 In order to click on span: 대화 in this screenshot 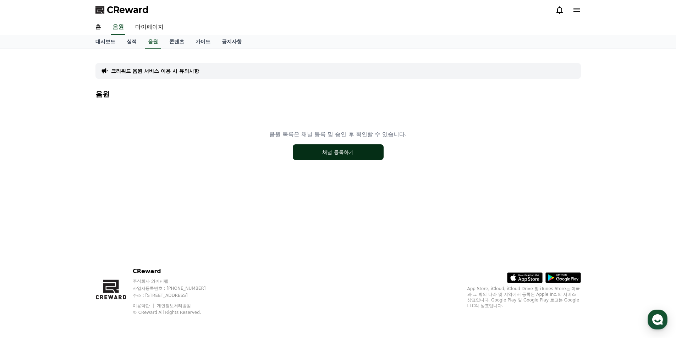, I will do `click(69, 239)`.